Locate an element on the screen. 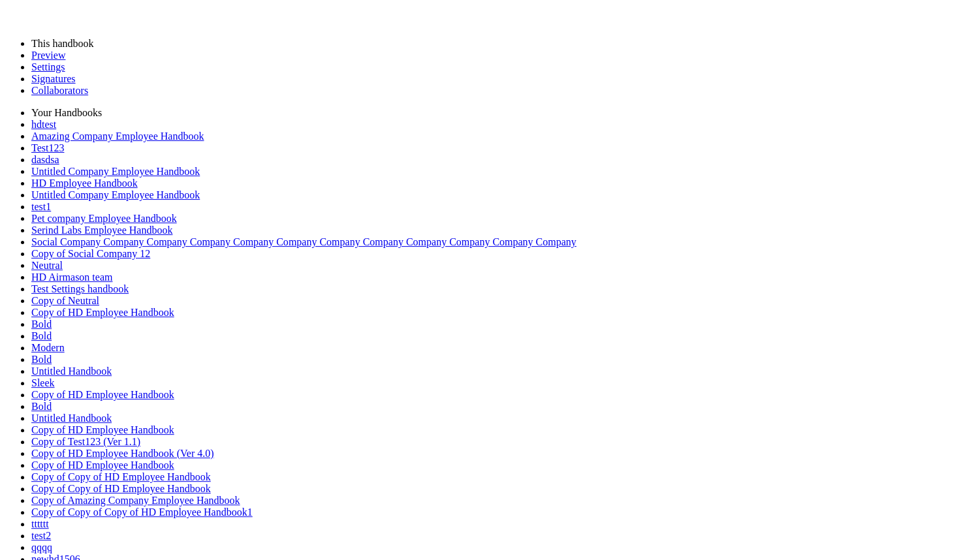 The image size is (978, 560). a: Social Company Company Company Company Company Company Company Company Company Company Company Co... is located at coordinates (304, 241).